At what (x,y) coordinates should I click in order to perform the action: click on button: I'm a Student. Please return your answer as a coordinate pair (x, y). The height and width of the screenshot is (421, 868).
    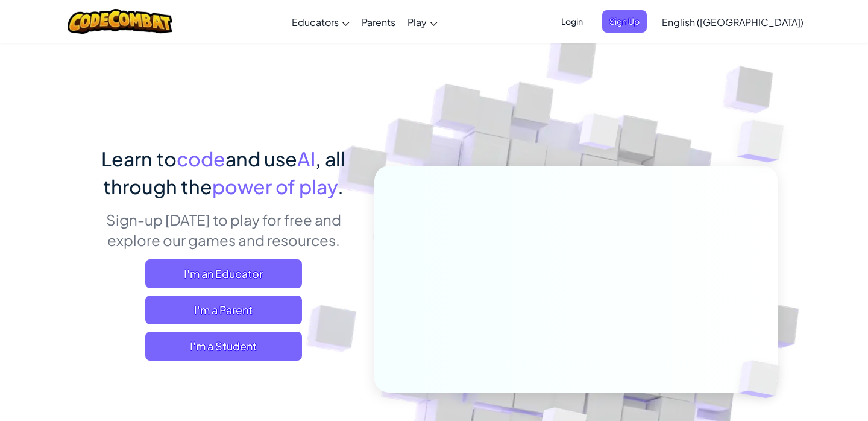
    Looking at the image, I should click on (223, 346).